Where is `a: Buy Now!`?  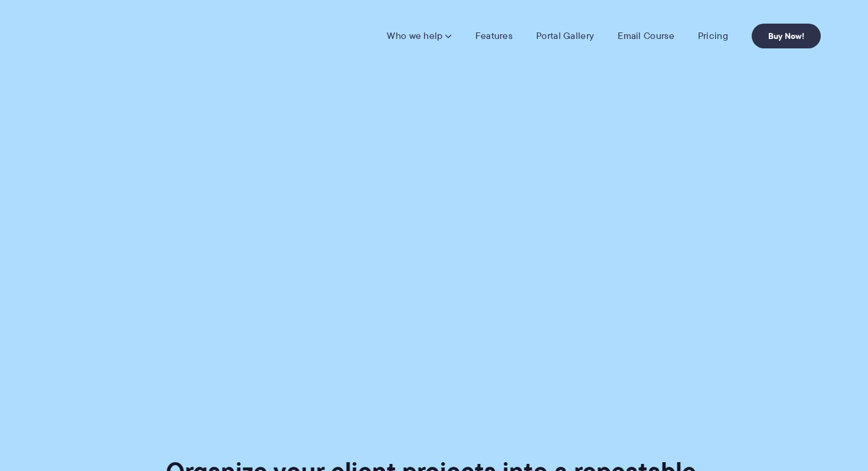 a: Buy Now! is located at coordinates (786, 36).